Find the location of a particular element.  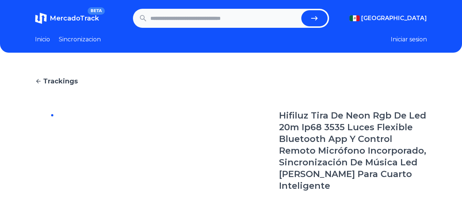

a: MercadoTrackBETA is located at coordinates (67, 18).